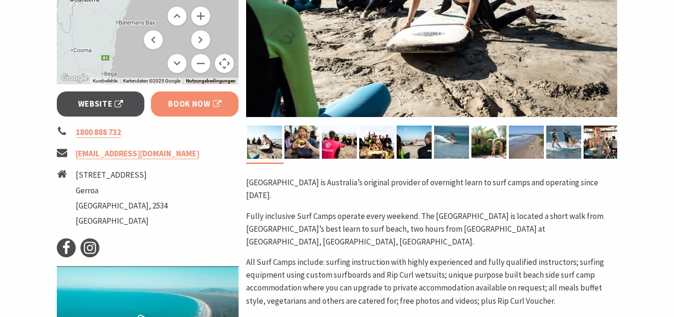 This screenshot has height=317, width=674. What do you see at coordinates (177, 63) in the screenshot?
I see `button: Nach unten` at bounding box center [177, 63].